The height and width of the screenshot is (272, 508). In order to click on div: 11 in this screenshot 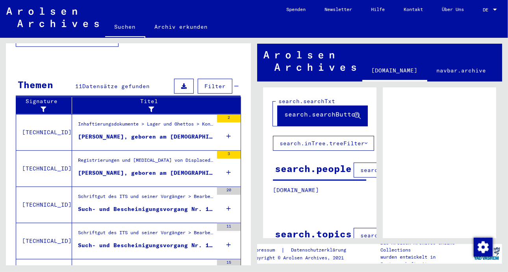, I will do `click(229, 227)`.